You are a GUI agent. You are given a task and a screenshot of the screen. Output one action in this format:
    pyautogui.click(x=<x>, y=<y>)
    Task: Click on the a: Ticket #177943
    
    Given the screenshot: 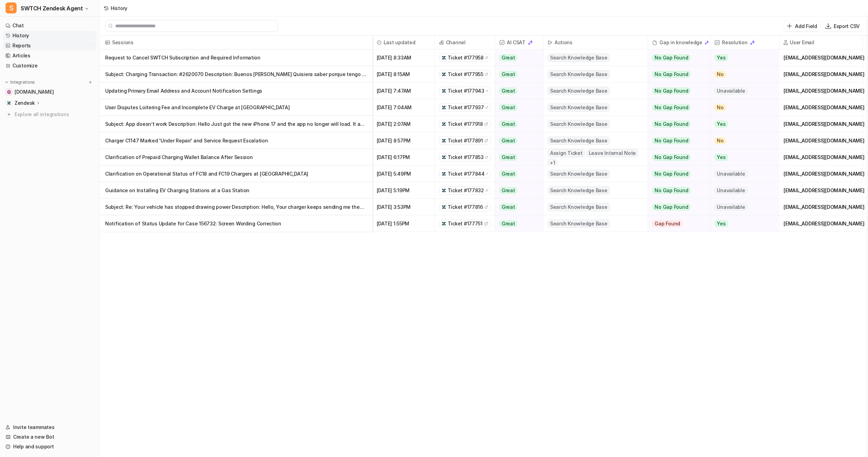 What is the action you would take?
    pyautogui.click(x=465, y=91)
    